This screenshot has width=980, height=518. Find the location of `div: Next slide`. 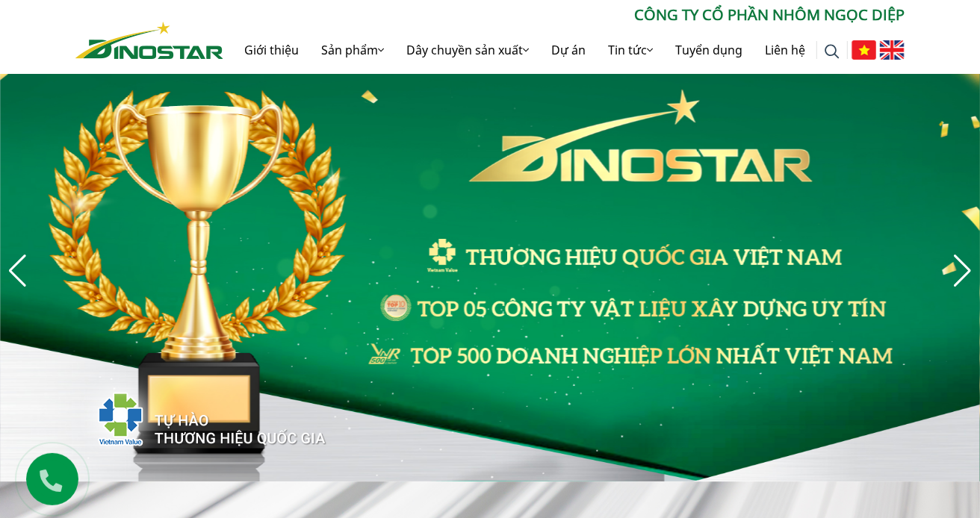

div: Next slide is located at coordinates (962, 271).